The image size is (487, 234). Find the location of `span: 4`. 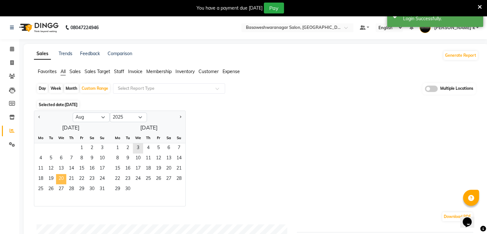

span: 4 is located at coordinates (41, 158).